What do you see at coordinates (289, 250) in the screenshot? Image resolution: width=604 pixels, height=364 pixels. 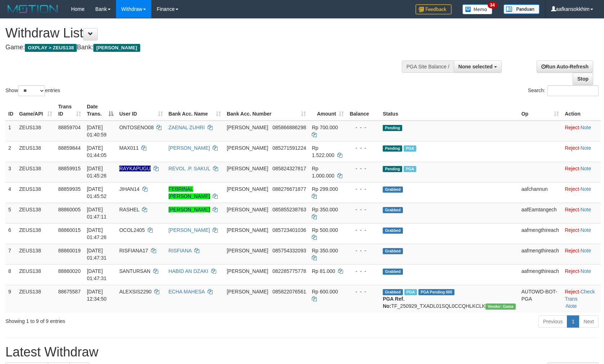 I see `span: Copy 085754332093 to clipboard` at bounding box center [289, 250].